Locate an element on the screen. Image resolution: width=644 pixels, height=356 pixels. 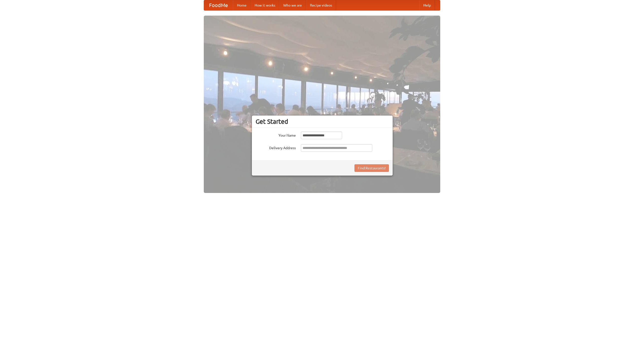
a: Help is located at coordinates (427, 5).